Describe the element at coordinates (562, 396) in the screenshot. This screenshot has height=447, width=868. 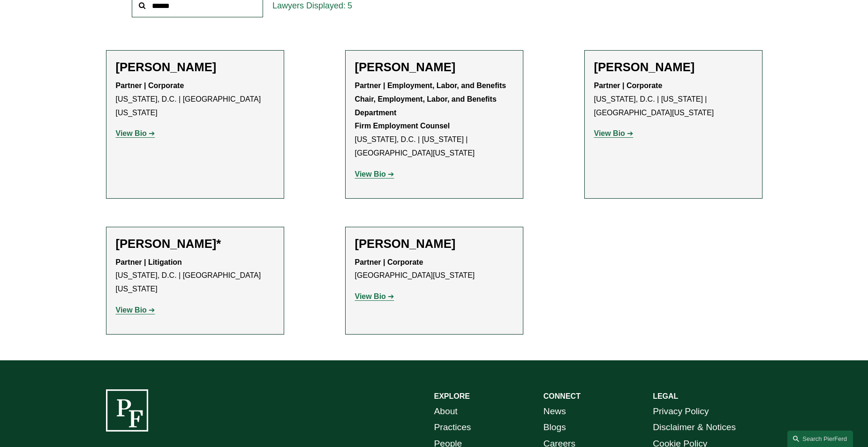
I see `strong: CONNECT` at that location.